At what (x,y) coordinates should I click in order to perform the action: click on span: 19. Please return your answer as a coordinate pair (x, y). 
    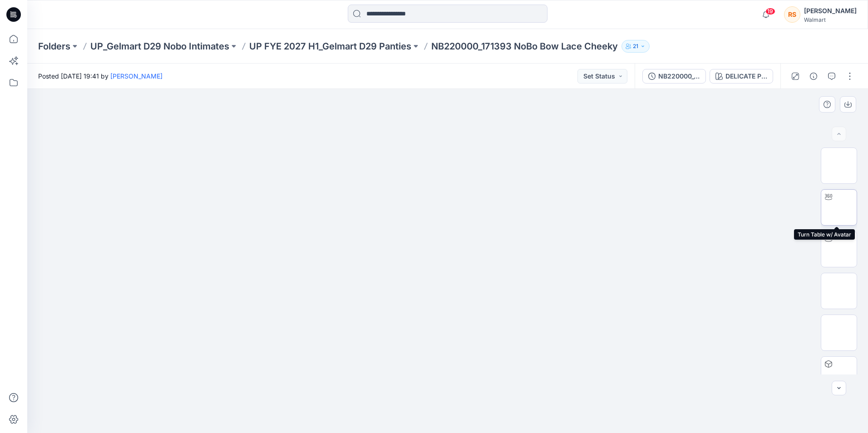
    Looking at the image, I should click on (770, 11).